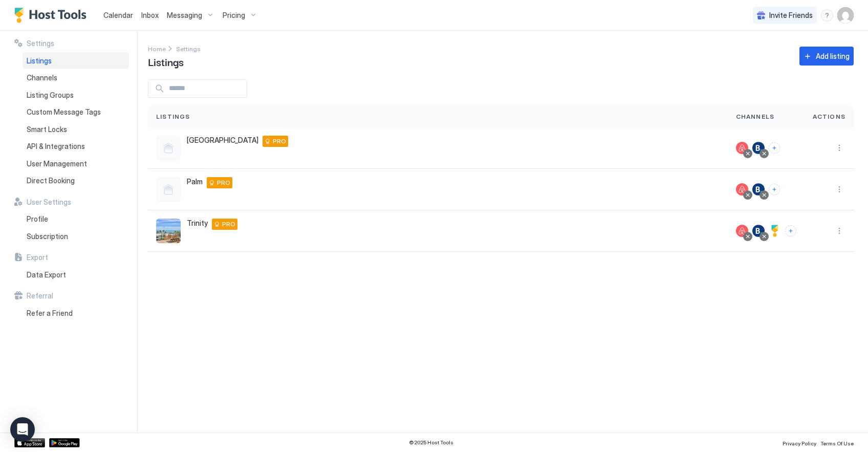 The height and width of the screenshot is (452, 868). Describe the element at coordinates (75, 78) in the screenshot. I see `a: Channels` at that location.